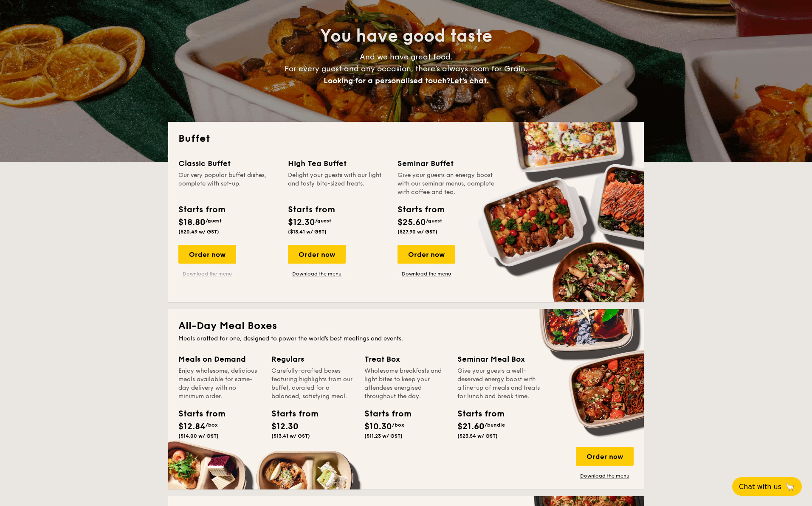 Image resolution: width=812 pixels, height=506 pixels. I want to click on div: Wholesome breakfasts and light bites to keep your attendees energised throughout the day., so click(405, 383).